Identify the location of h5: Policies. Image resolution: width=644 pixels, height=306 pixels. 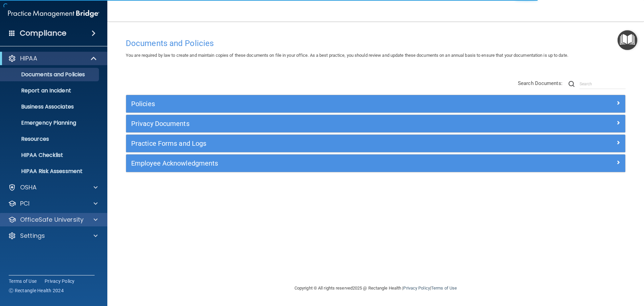
(313, 104).